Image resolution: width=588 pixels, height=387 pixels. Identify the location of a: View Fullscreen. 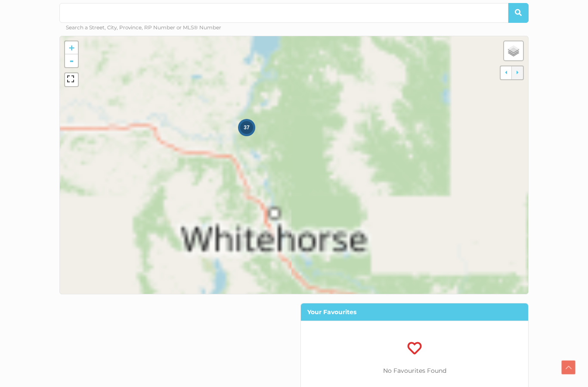
(72, 80).